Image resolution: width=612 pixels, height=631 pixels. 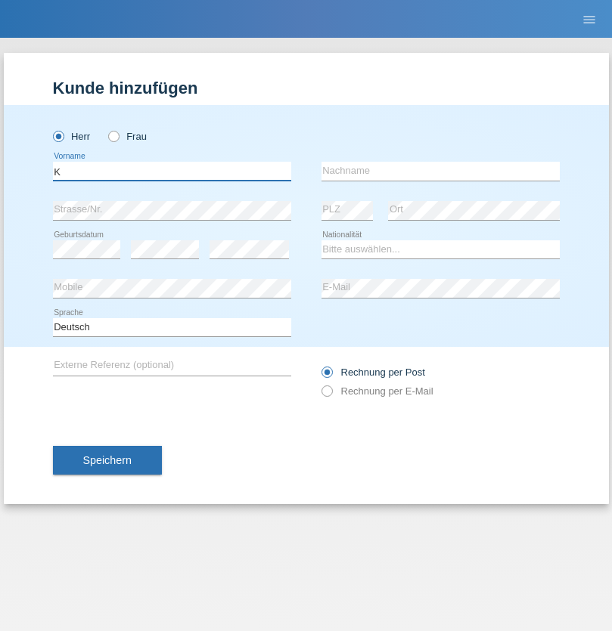 I want to click on input: Rechnung per E-Mail, so click(x=326, y=395).